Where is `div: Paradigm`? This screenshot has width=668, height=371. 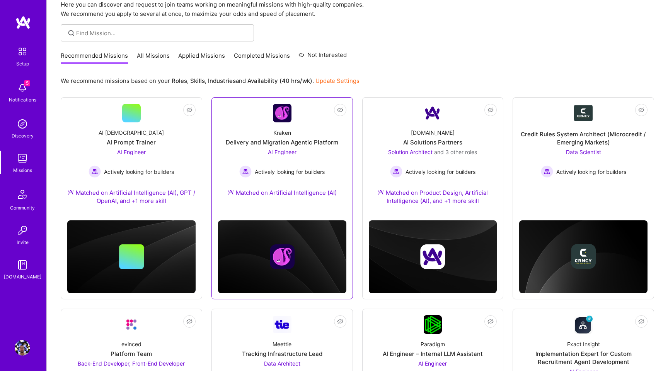
div: Paradigm is located at coordinates (433, 343).